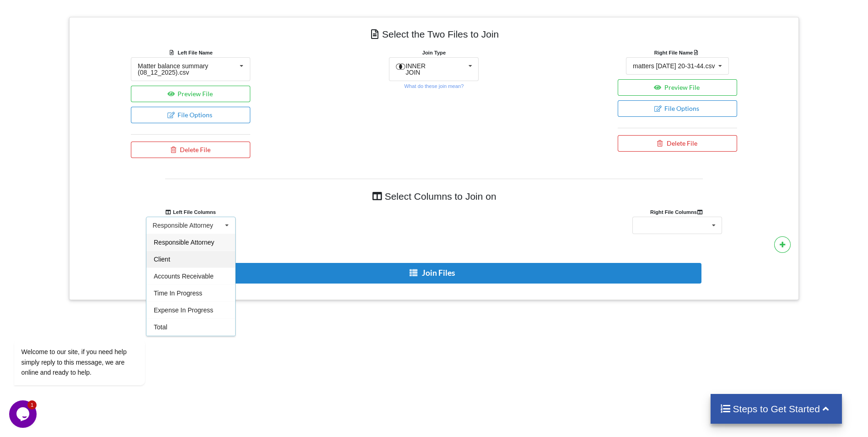 The image size is (868, 437). What do you see at coordinates (184, 276) in the screenshot?
I see `span: Accounts Receivable` at bounding box center [184, 276].